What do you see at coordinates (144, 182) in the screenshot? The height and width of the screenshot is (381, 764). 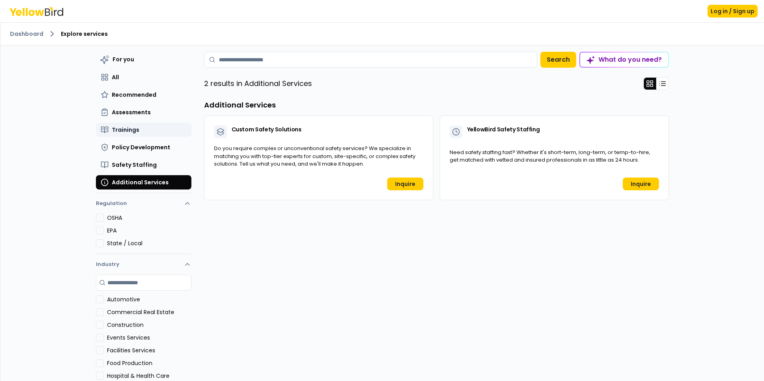 I see `button: Additional Services` at bounding box center [144, 182].